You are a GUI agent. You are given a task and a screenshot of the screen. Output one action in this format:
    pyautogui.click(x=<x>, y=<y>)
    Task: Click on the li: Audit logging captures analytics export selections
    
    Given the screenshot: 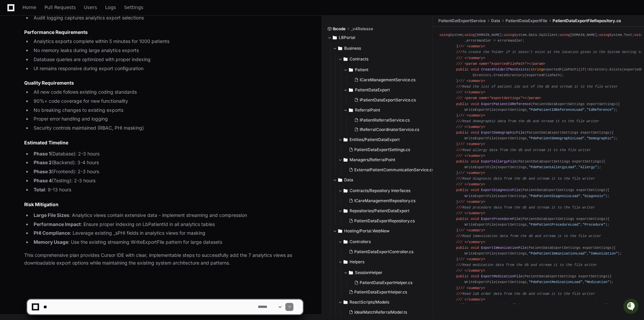 What is the action you would take?
    pyautogui.click(x=167, y=18)
    